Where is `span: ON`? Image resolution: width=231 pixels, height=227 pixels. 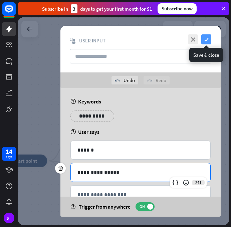
span: ON is located at coordinates (142, 206).